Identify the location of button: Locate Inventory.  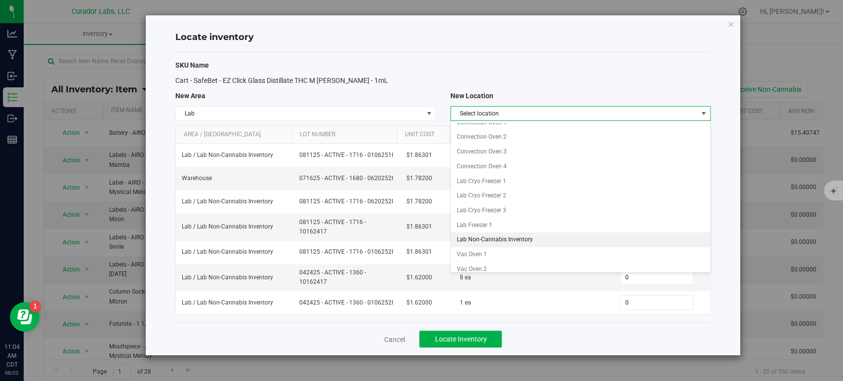
(460, 339).